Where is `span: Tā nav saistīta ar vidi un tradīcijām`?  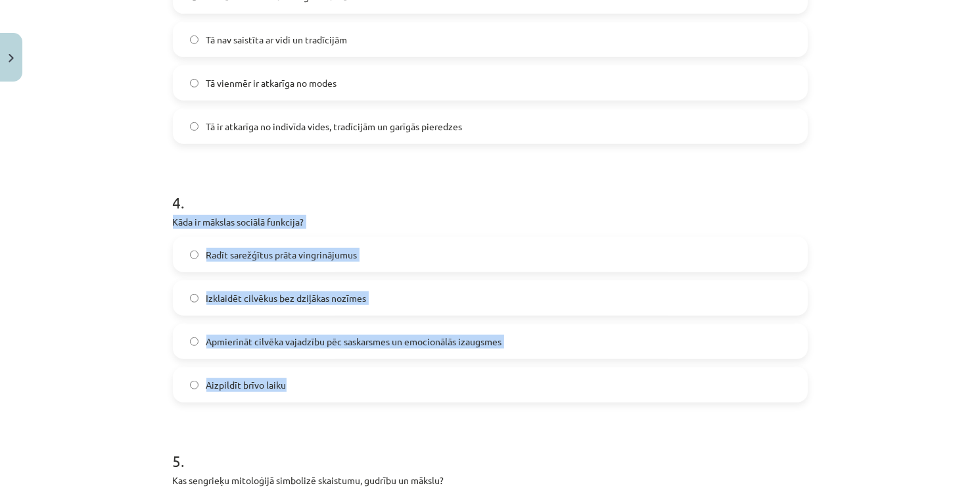 span: Tā nav saistīta ar vidi un tradīcijām is located at coordinates (276, 39).